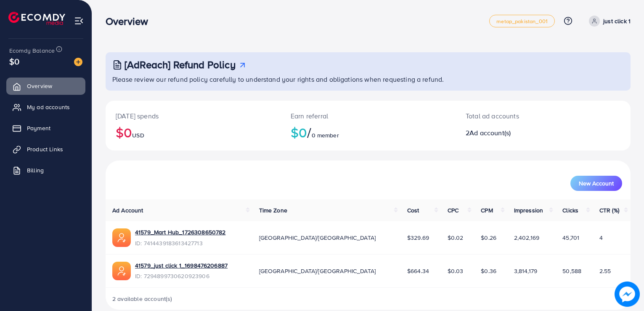  Describe the element at coordinates (37, 18) in the screenshot. I see `a: logo` at that location.